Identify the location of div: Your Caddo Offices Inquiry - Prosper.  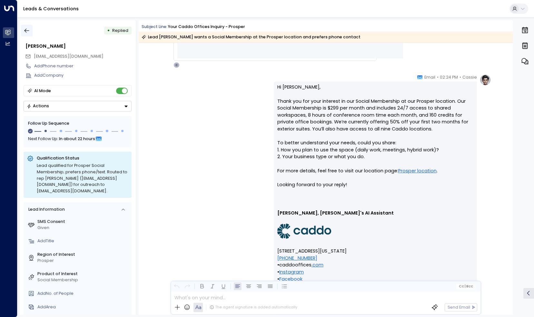
(206, 27).